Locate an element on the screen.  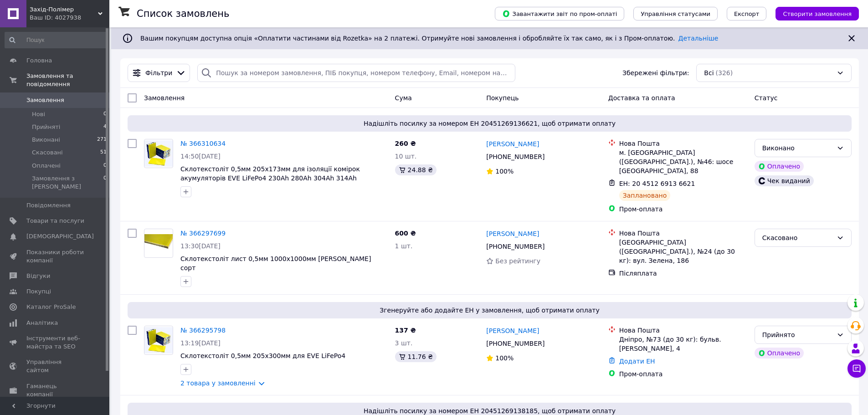
span: 137 ₴ is located at coordinates (406, 330).